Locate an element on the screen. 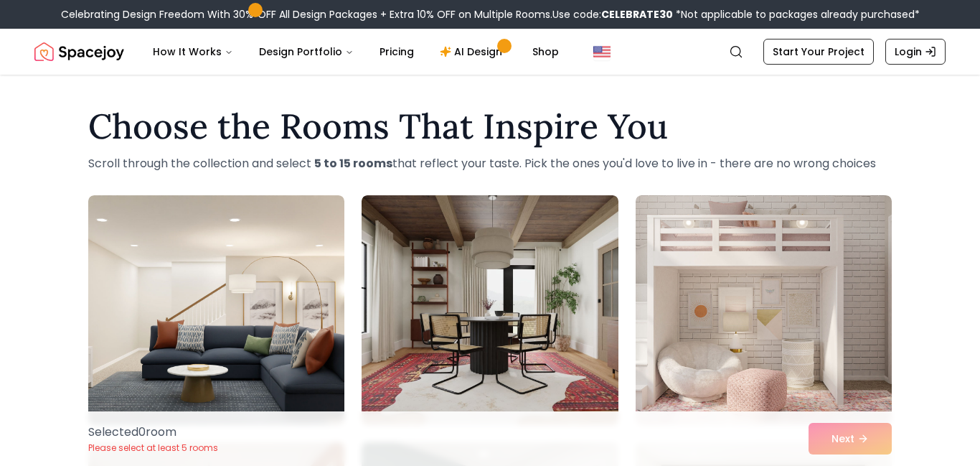 This screenshot has width=980, height=466. div: Celebrating Design Freedom With 30% OFF All Design Packages + Extra 10% OFF on Multiple Rooms. is located at coordinates (490, 14).